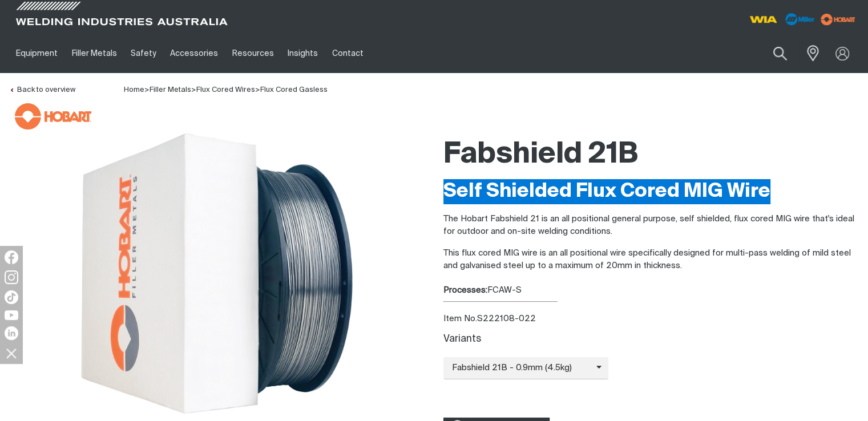 This screenshot has width=868, height=421. I want to click on strong: Processes:, so click(465, 290).